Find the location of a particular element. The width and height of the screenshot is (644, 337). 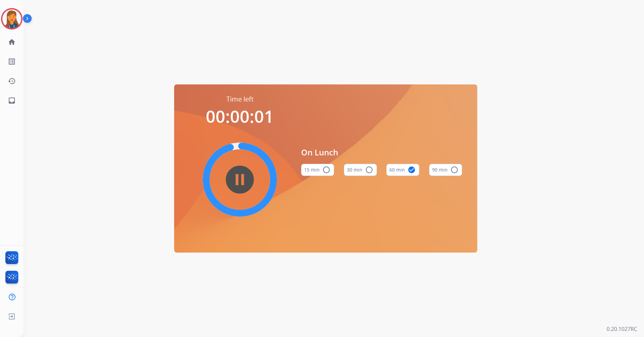

span: On Lunch is located at coordinates (382, 153).